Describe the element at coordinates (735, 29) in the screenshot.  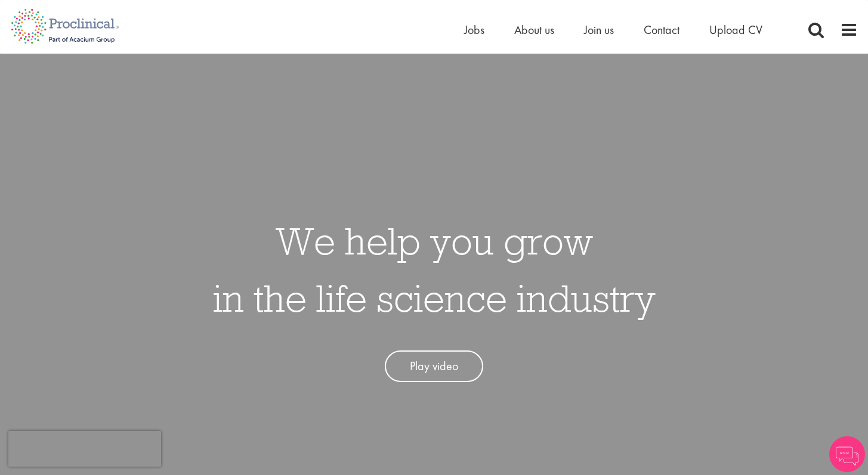
I see `span: Upload CV` at that location.